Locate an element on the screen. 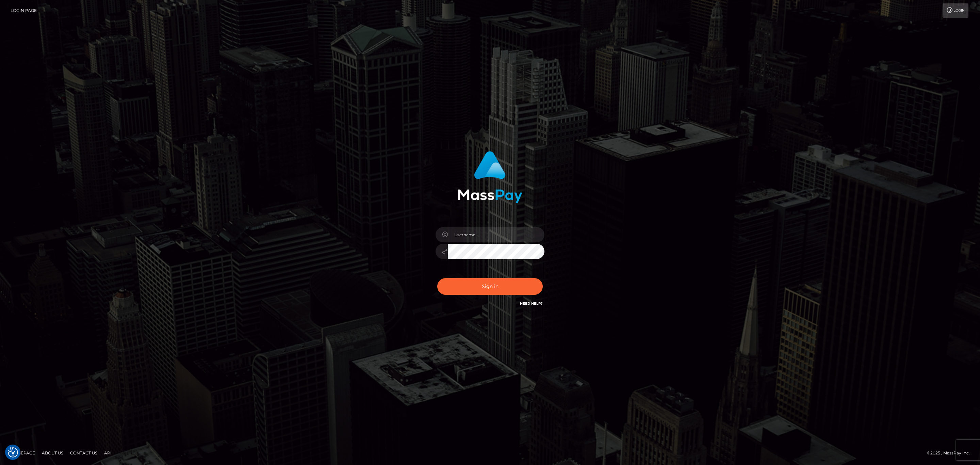 This screenshot has height=465, width=980. button: Sign in is located at coordinates (490, 287).